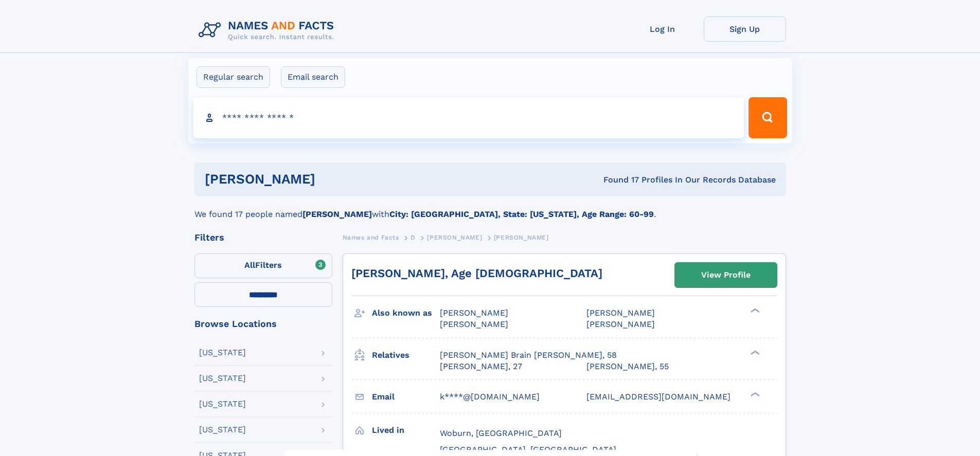 This screenshot has width=980, height=456. What do you see at coordinates (413, 238) in the screenshot?
I see `span: D` at bounding box center [413, 238].